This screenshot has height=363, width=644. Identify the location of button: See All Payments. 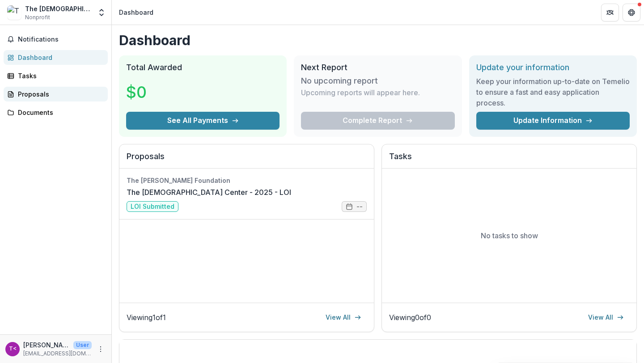
(202, 121).